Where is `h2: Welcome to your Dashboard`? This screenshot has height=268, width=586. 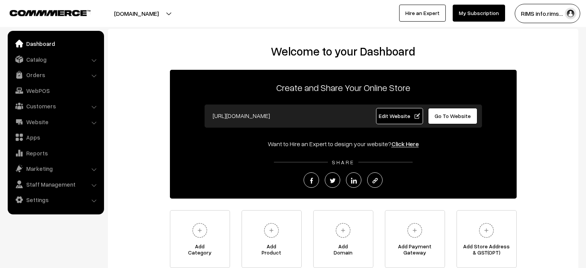
h2: Welcome to your Dashboard is located at coordinates (343, 51).